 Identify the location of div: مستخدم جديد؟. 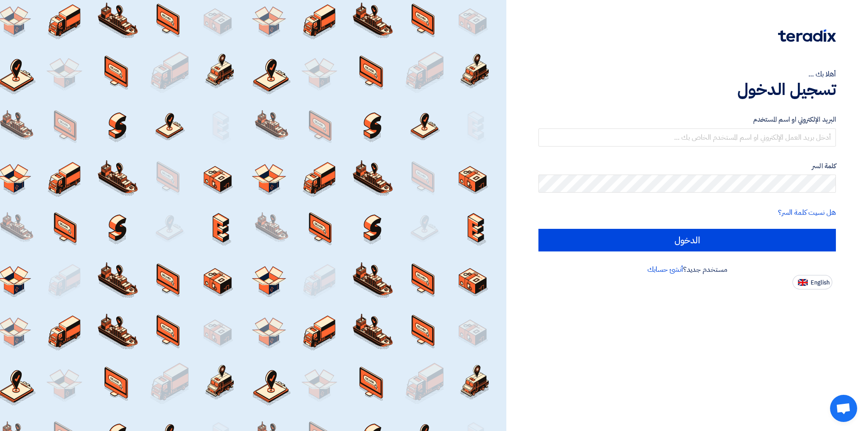
(687, 269).